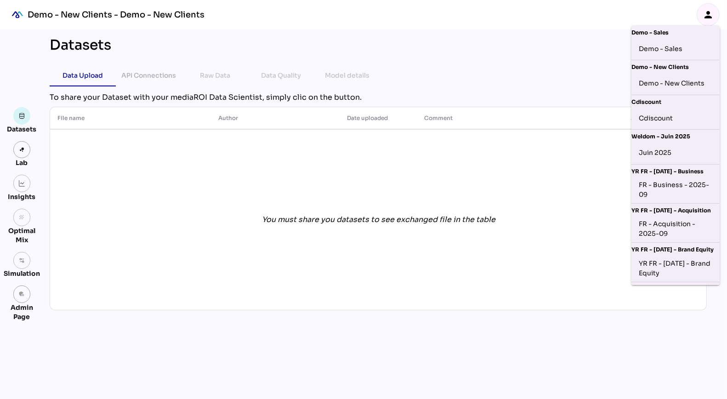 This screenshot has width=727, height=399. Describe the element at coordinates (22, 163) in the screenshot. I see `div: Lab` at that location.